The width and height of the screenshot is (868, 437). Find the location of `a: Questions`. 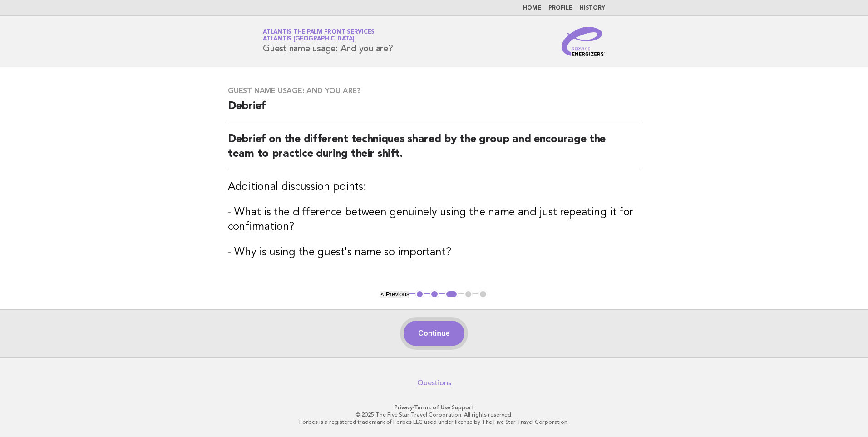

a: Questions is located at coordinates (434, 383).